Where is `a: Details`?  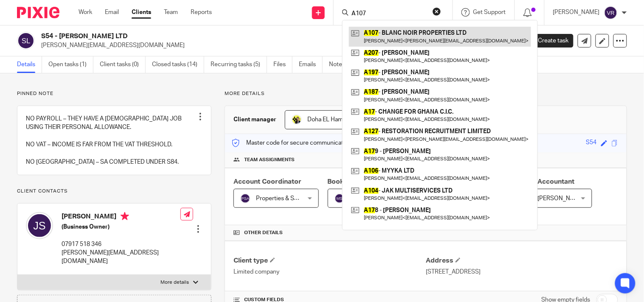 a: Details is located at coordinates (29, 64).